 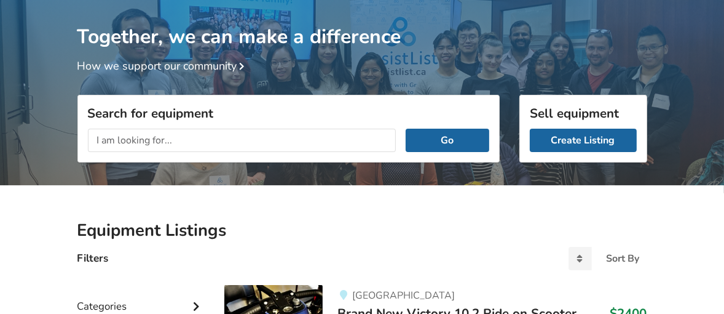 I want to click on a: How we support our community, so click(x=164, y=66).